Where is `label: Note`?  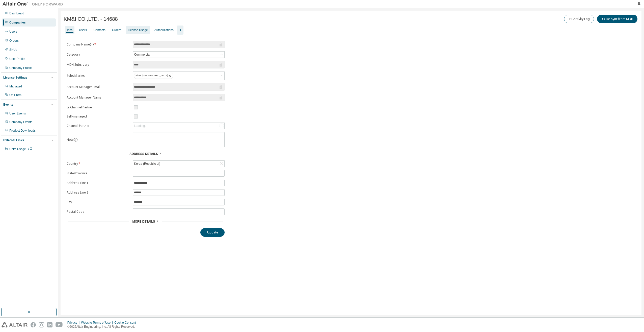
label: Note is located at coordinates (70, 139).